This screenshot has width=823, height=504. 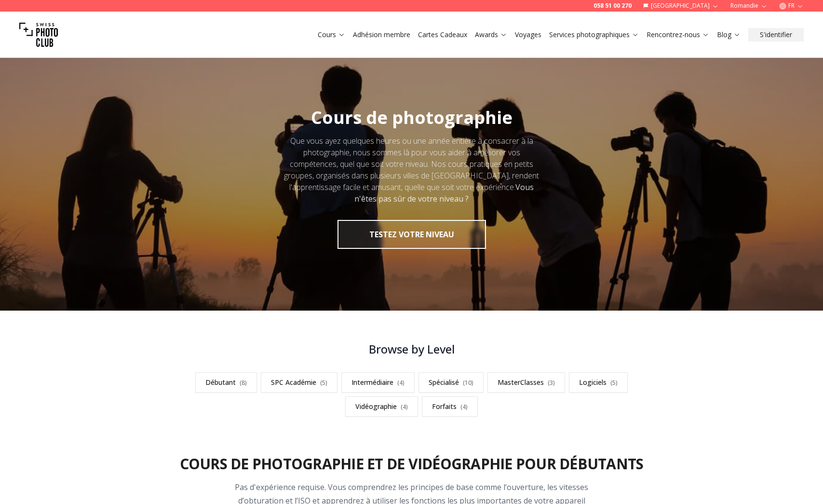 What do you see at coordinates (412, 170) in the screenshot?
I see `div: Que vous ayez quelques heures ou une année entière à consacrer à la photographie, nous sommes là ...` at bounding box center [412, 170].